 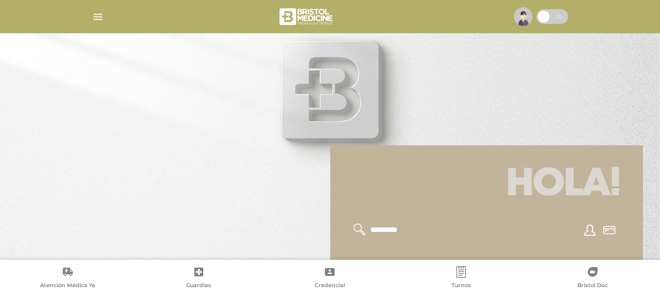 I want to click on a: Bristol Doc, so click(x=592, y=278).